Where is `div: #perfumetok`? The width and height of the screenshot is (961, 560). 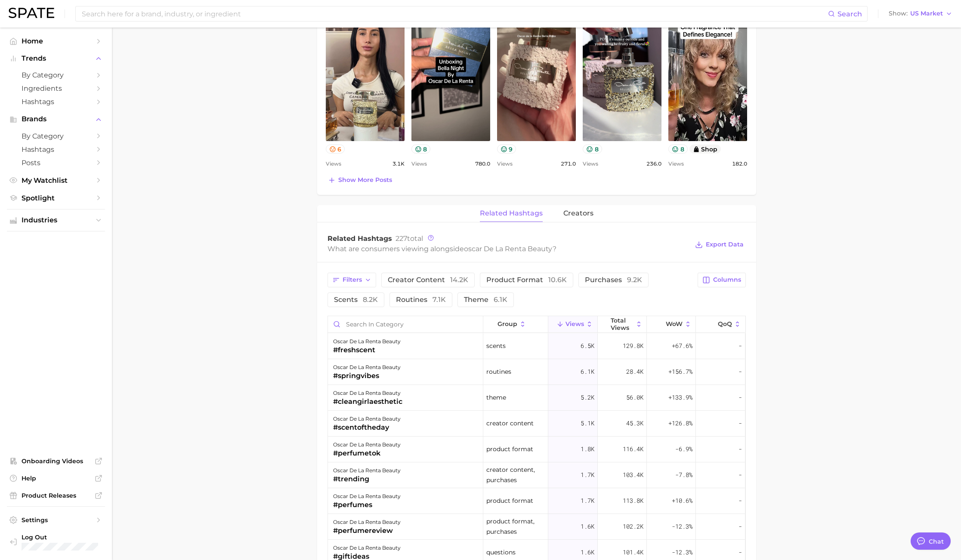 div: #perfumetok is located at coordinates (367, 454).